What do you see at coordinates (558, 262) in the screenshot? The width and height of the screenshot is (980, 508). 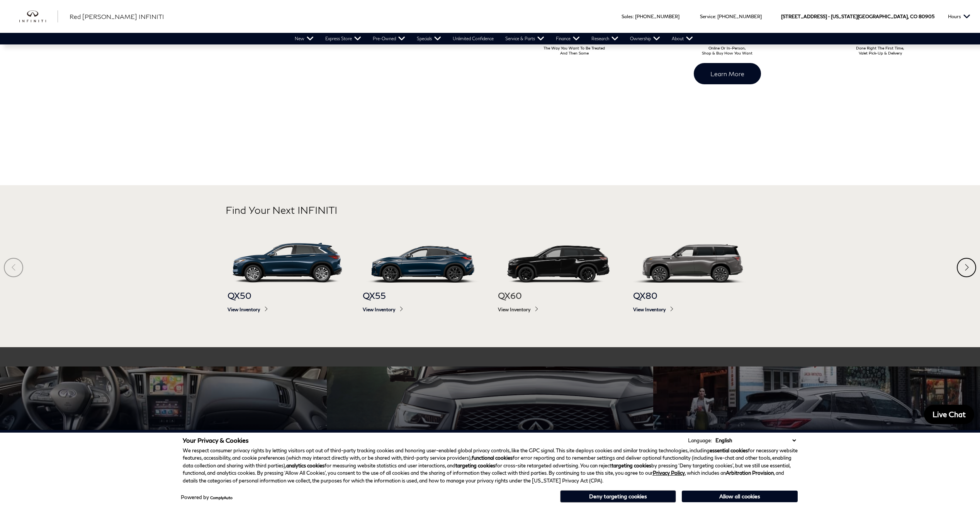 I see `img: QX60` at bounding box center [558, 262].